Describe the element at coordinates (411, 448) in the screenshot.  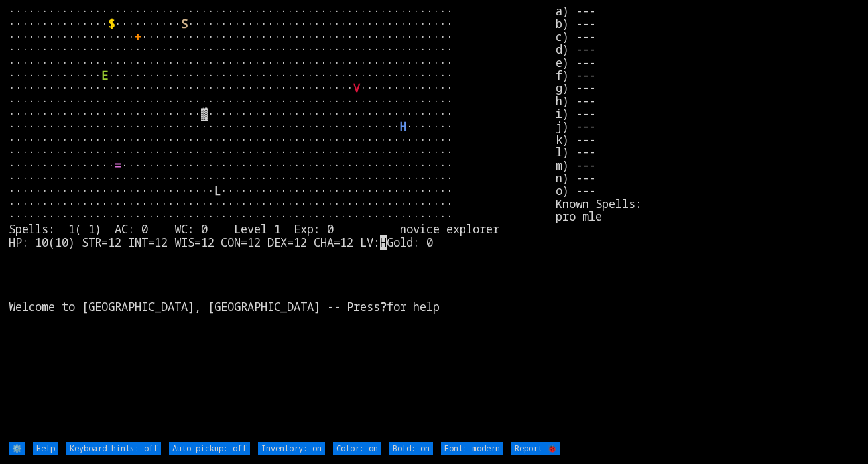
I see `input: Bold: on` at that location.